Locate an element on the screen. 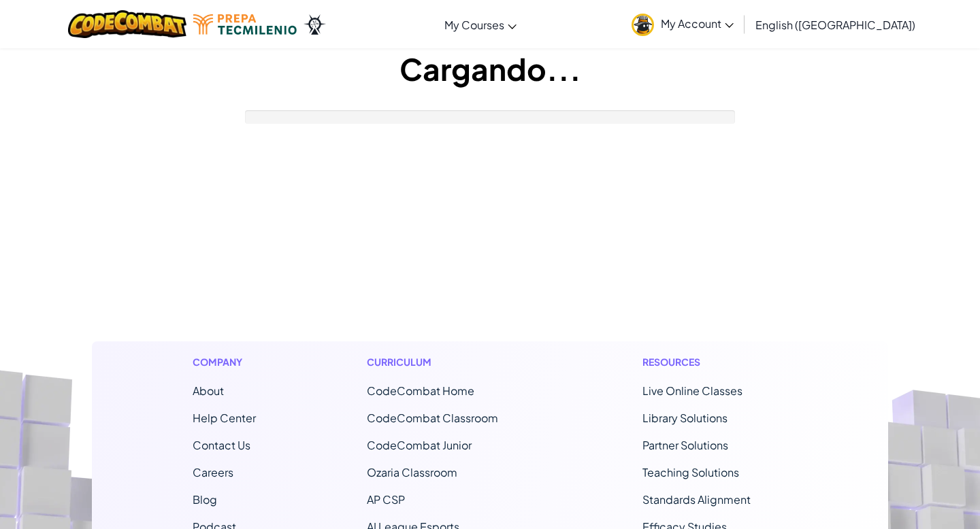  a: My Courses is located at coordinates (480, 25).